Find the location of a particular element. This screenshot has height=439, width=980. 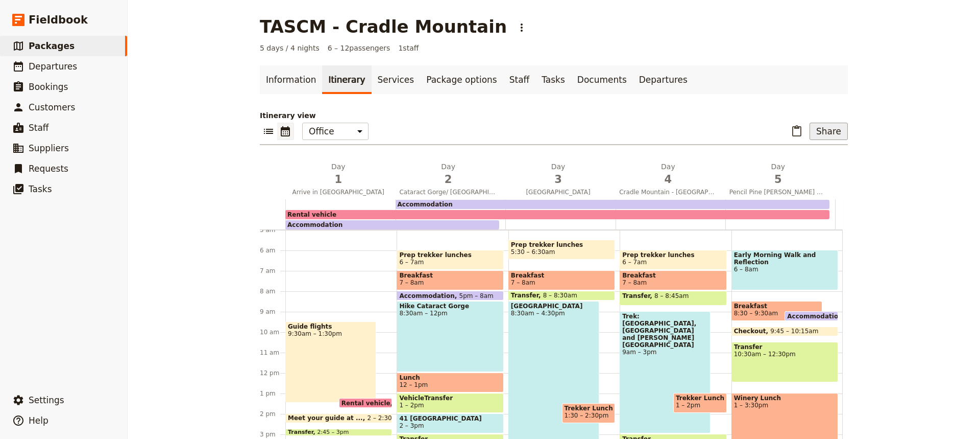

span: 2 – 3pm is located at coordinates (412, 426).